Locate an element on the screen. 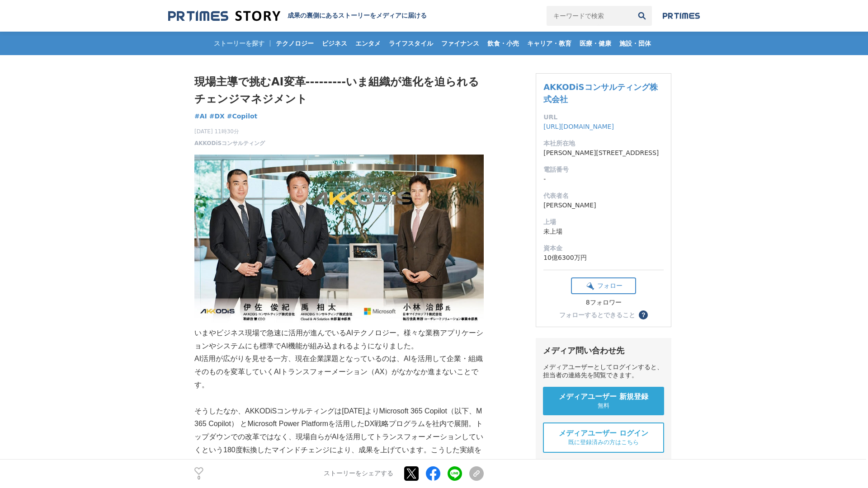 The image size is (868, 488). span: 施設・団体 is located at coordinates (636, 43).